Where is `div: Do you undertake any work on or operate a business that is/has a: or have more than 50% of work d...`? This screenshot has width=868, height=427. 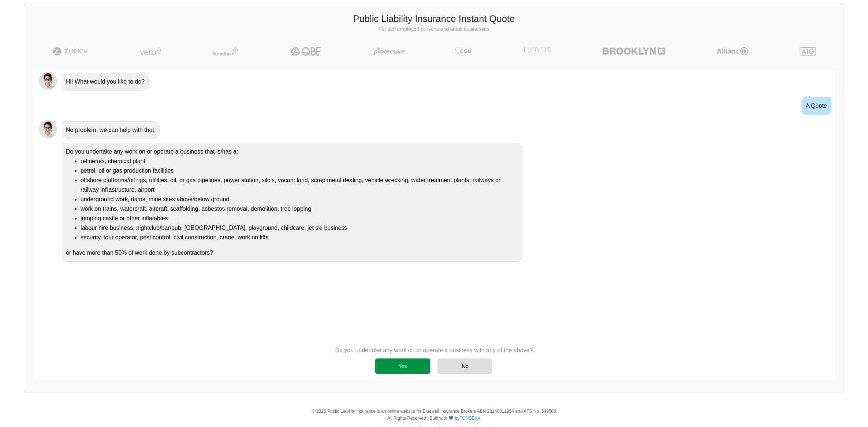 div: Do you undertake any work on or operate a business that is/has a: or have more than 50% of work d... is located at coordinates (293, 203).